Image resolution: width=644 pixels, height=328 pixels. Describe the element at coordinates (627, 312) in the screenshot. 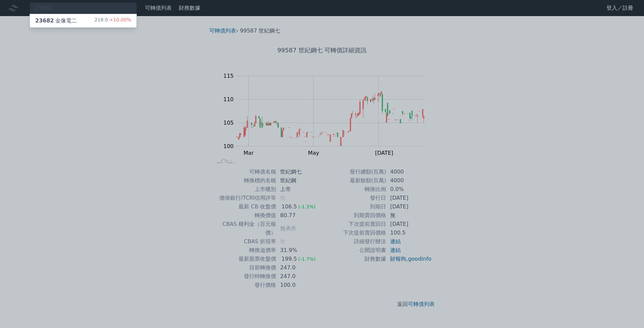

I see `div: 聊天小工具` at that location.